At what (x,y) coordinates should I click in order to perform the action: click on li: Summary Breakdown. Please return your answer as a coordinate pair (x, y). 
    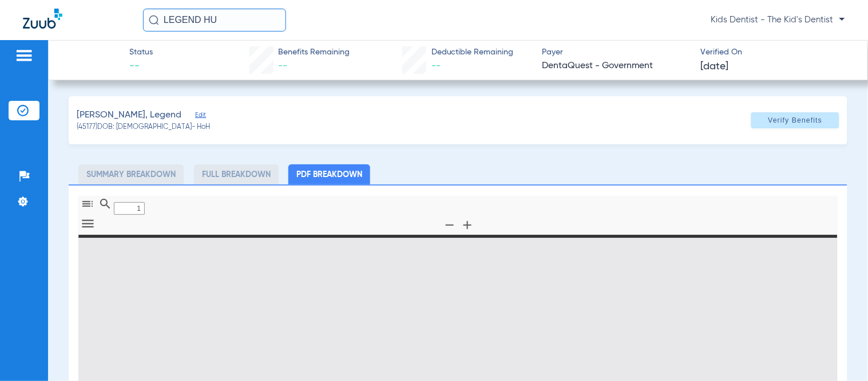
    Looking at the image, I should click on (131, 174).